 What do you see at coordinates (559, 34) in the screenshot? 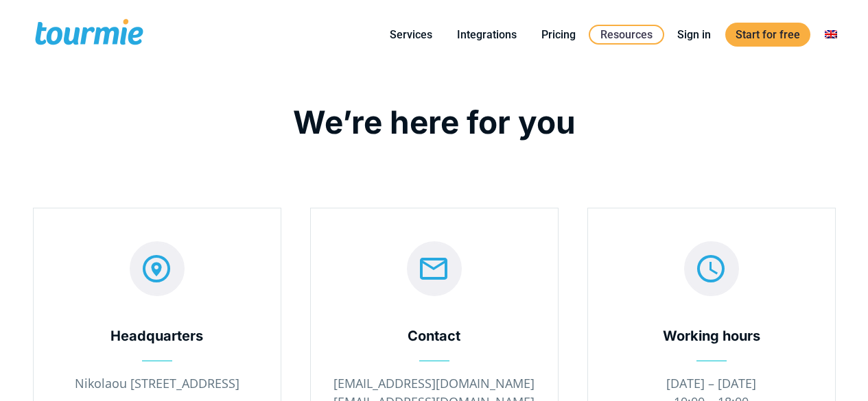
I see `a: Pricing` at bounding box center [559, 34].